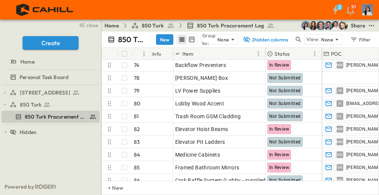 This screenshot has width=379, height=195. I want to click on p: 850 Turk Procurement Log, so click(132, 39).